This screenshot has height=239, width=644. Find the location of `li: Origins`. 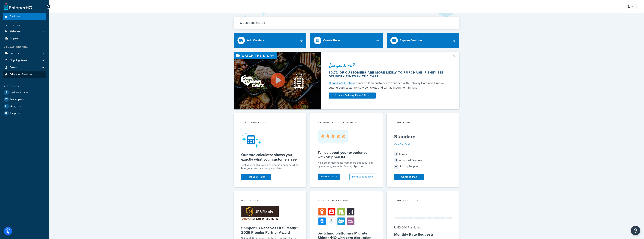

li: Origins is located at coordinates (24, 38).